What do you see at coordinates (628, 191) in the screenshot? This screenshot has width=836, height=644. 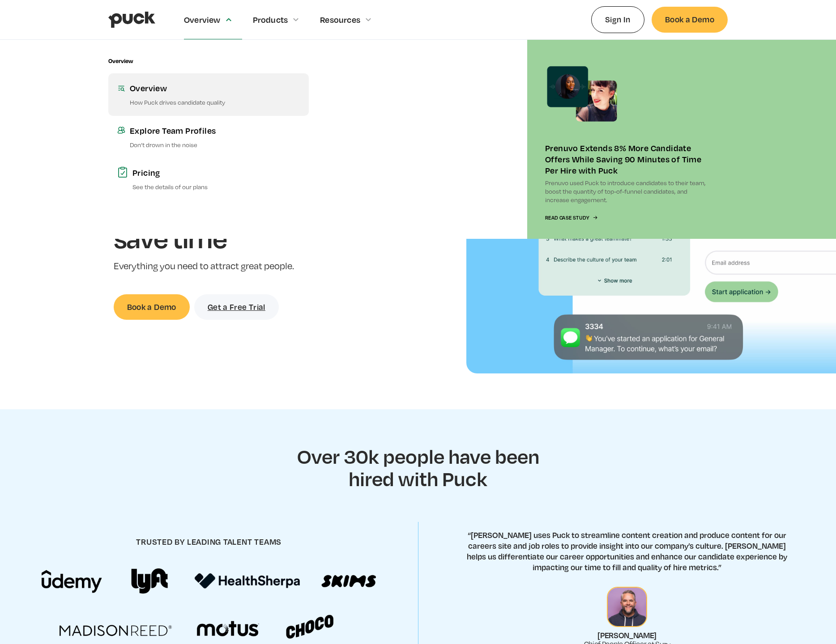 I see `p: Prenuvo used Puck to introduce candidates to their team, boost the quantity of top-of-funnel cand...` at bounding box center [628, 191].